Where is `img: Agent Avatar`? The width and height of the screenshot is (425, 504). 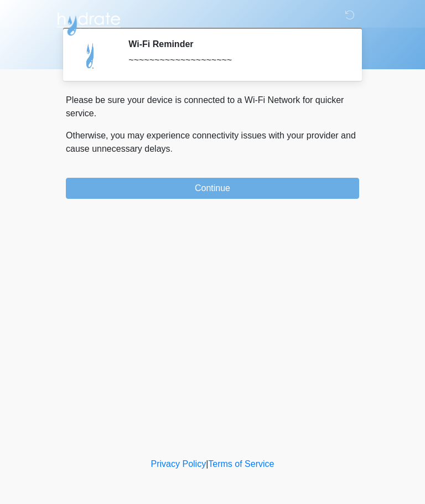
img: Agent Avatar is located at coordinates (91, 56).